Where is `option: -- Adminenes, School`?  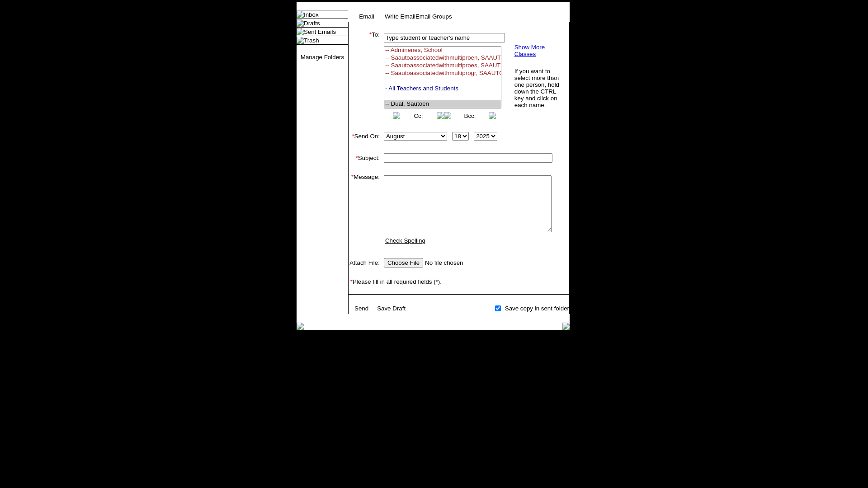
option: -- Adminenes, School is located at coordinates (442, 50).